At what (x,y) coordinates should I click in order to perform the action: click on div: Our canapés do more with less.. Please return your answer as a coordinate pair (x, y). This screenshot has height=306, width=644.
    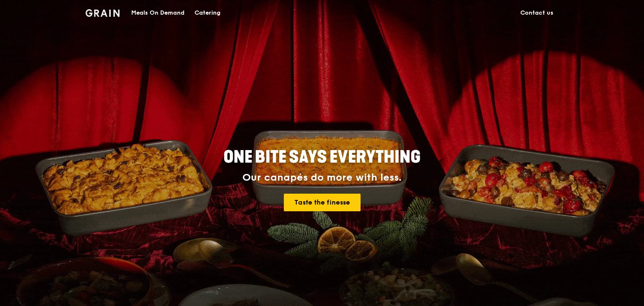
    Looking at the image, I should click on (322, 178).